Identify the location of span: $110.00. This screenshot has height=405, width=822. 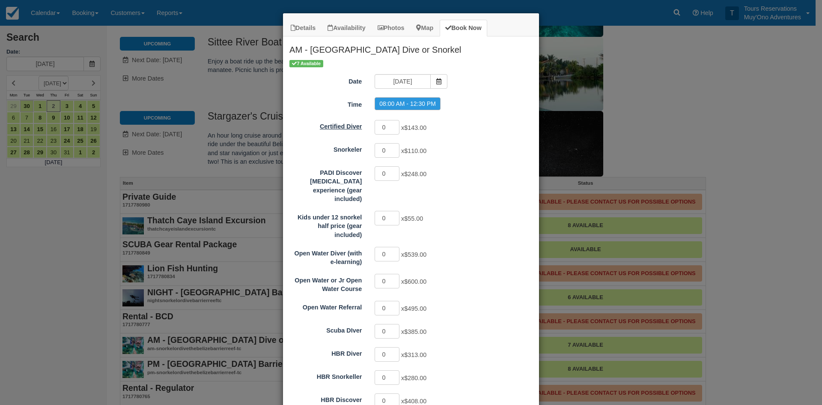
(415, 151).